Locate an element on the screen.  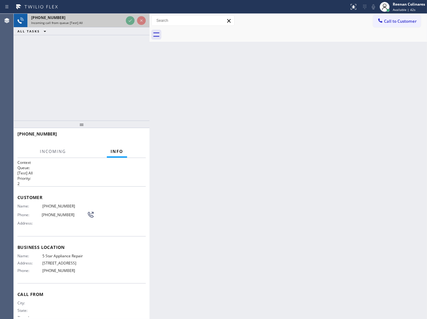
h2: Queue: is located at coordinates (82, 167).